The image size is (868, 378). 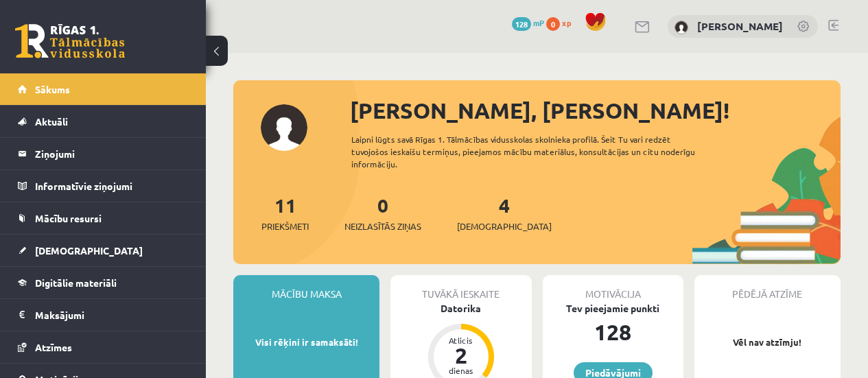 What do you see at coordinates (103, 121) in the screenshot?
I see `a: Aktuāli` at bounding box center [103, 121].